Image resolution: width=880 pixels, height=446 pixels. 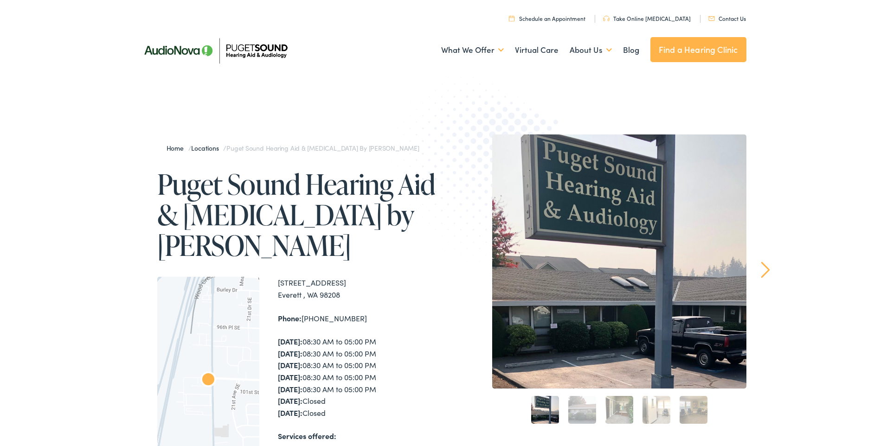 I want to click on a: About Us, so click(x=591, y=50).